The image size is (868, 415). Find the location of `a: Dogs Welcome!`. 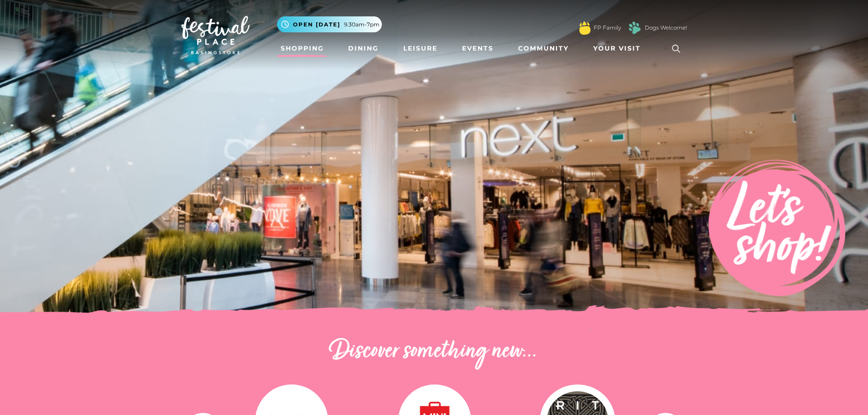

a: Dogs Welcome! is located at coordinates (666, 28).